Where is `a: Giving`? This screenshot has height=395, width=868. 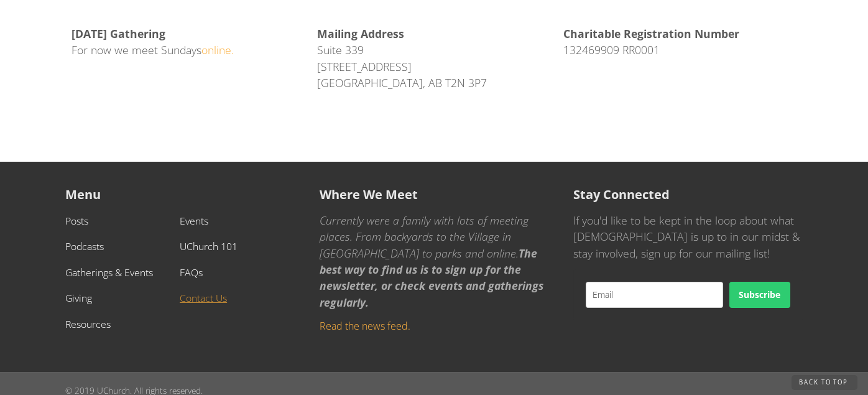
a: Giving is located at coordinates (78, 298).